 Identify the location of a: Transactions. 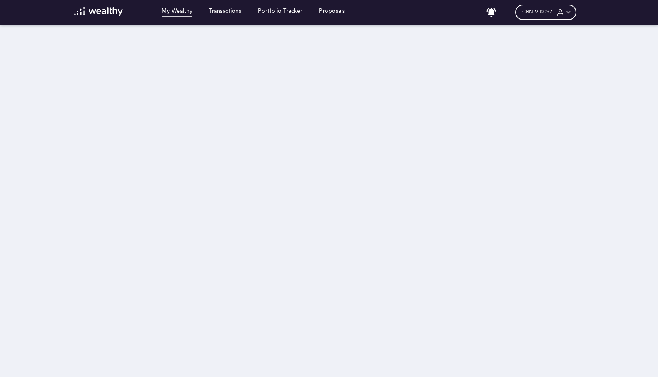
(225, 12).